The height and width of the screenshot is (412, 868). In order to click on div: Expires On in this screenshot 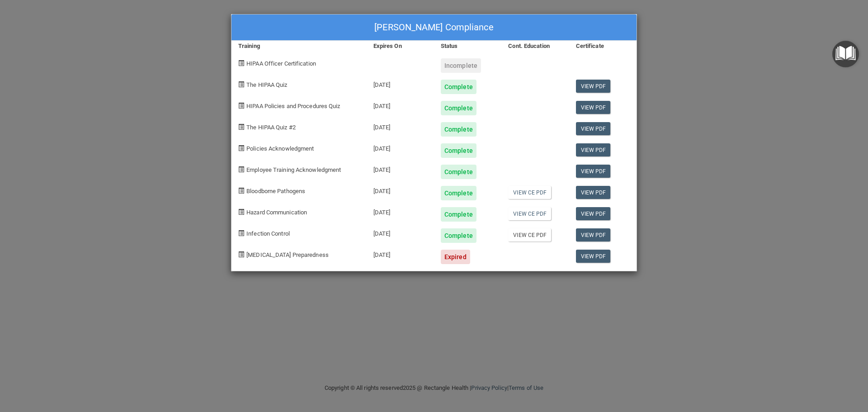, I will do `click(400, 46)`.